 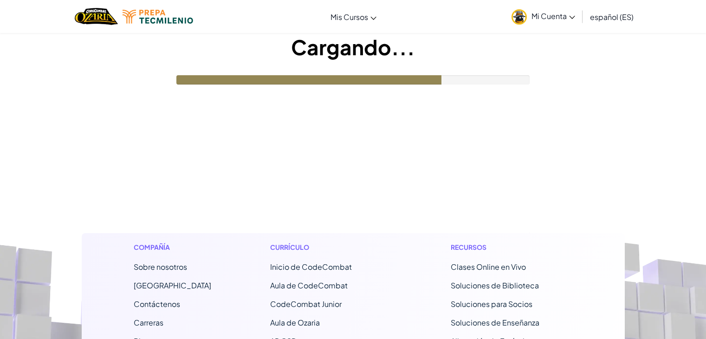 I want to click on img: Home, so click(x=96, y=16).